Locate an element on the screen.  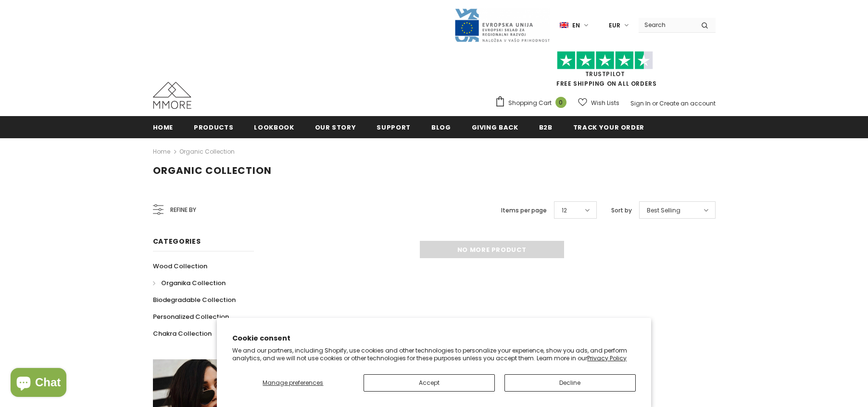
a: B2B is located at coordinates (546, 126).